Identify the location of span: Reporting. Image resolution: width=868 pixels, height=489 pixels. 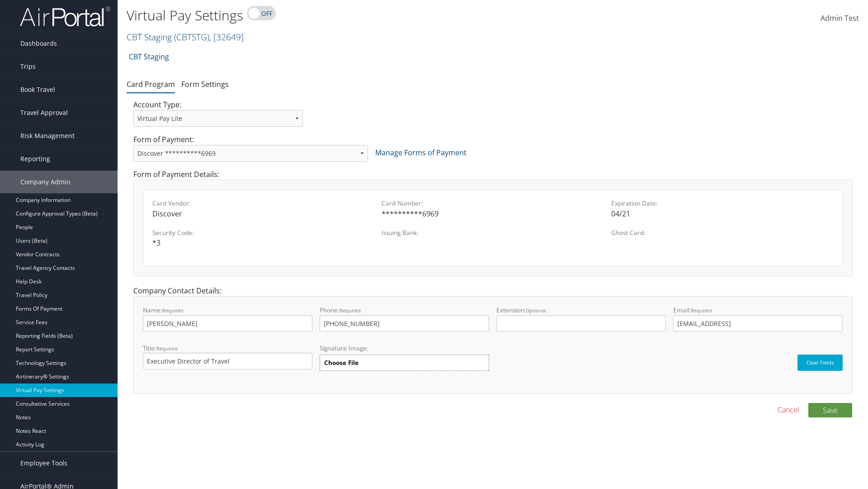
(35, 159).